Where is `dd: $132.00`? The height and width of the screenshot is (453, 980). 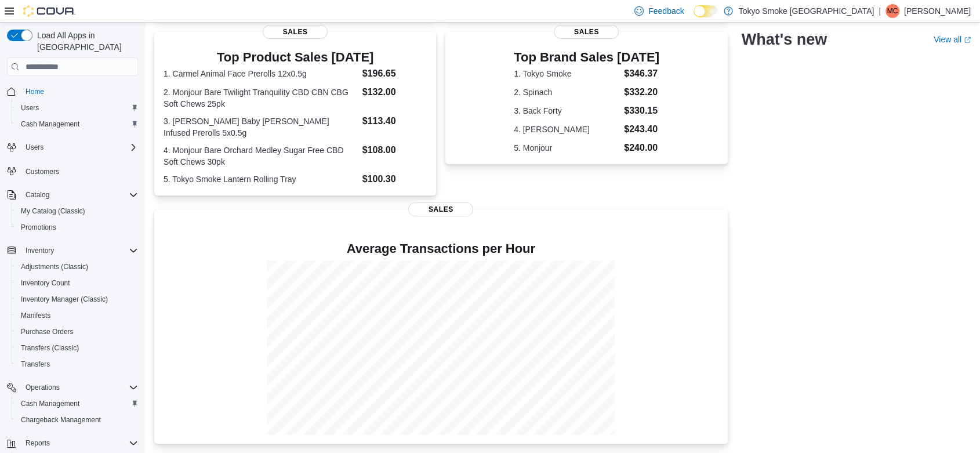
dd: $132.00 is located at coordinates (395, 92).